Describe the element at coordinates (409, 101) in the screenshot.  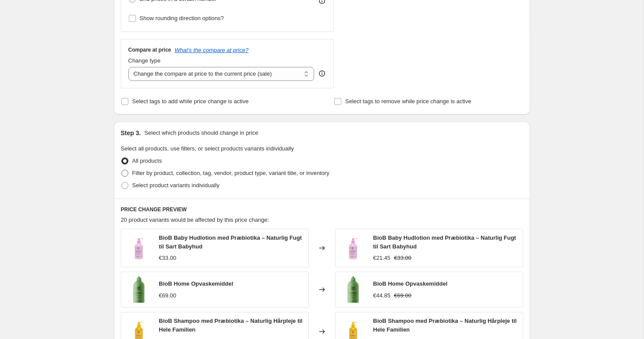
I see `span: Select tags to remove while price change is active` at that location.